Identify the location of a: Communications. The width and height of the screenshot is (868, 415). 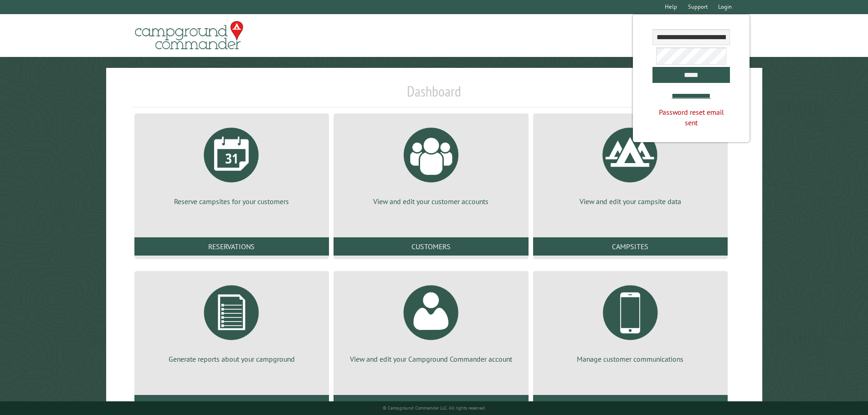
(630, 404).